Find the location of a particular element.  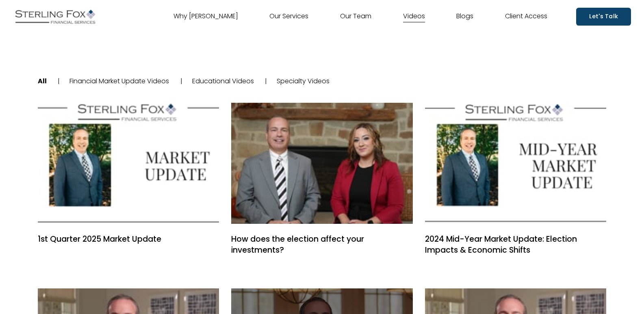

a: Our Team is located at coordinates (355, 16).